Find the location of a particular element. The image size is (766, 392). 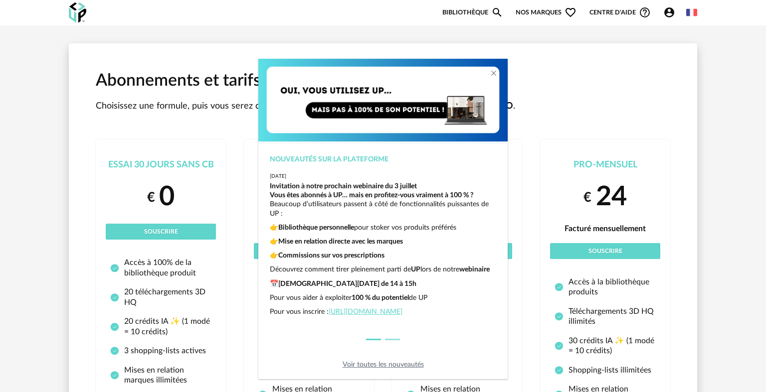

img: Copie%20de%20Orange%20Yellow%20Gradient%20Minimal%20Coming%20Soon%20Email%20Header%20(1)%20(1).png is located at coordinates (383, 100).